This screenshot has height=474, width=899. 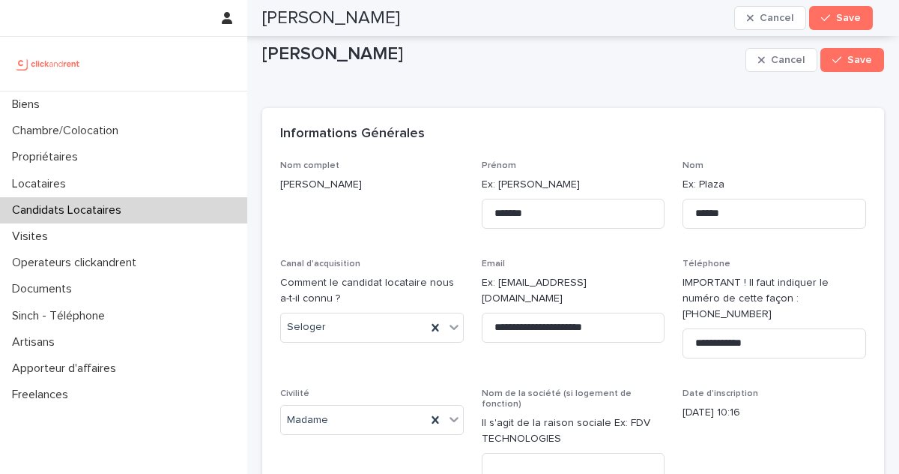 I want to click on span: Canal d'acquisition, so click(x=320, y=264).